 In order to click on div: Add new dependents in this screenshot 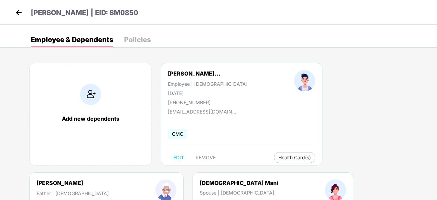, I will do `click(91, 119)`.